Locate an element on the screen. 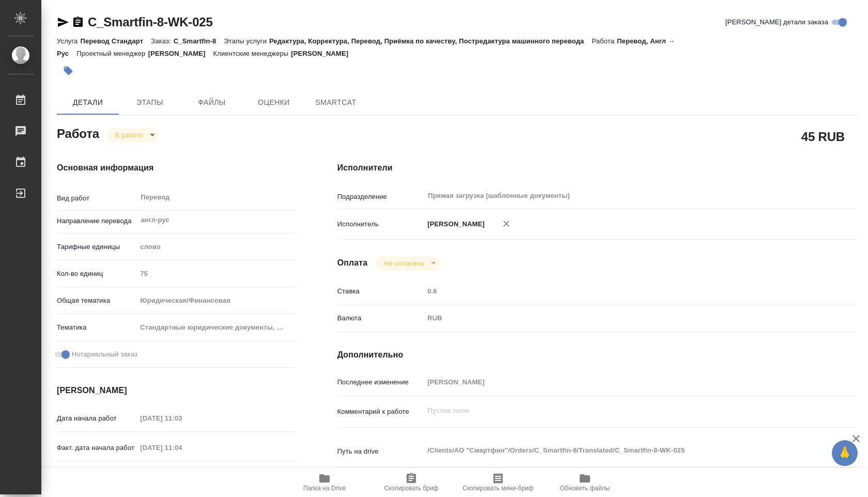 The width and height of the screenshot is (868, 497). h4: Исполнители is located at coordinates (596, 168).